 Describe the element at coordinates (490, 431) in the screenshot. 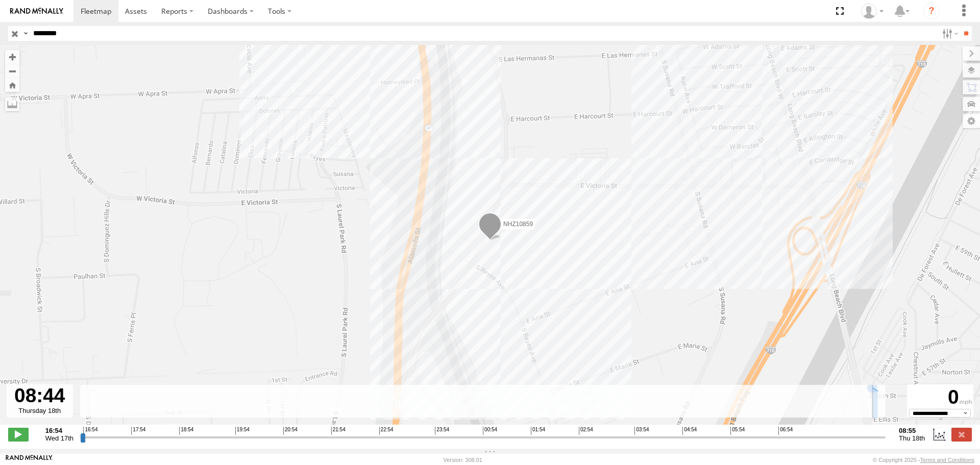

I see `span: 00:54` at that location.